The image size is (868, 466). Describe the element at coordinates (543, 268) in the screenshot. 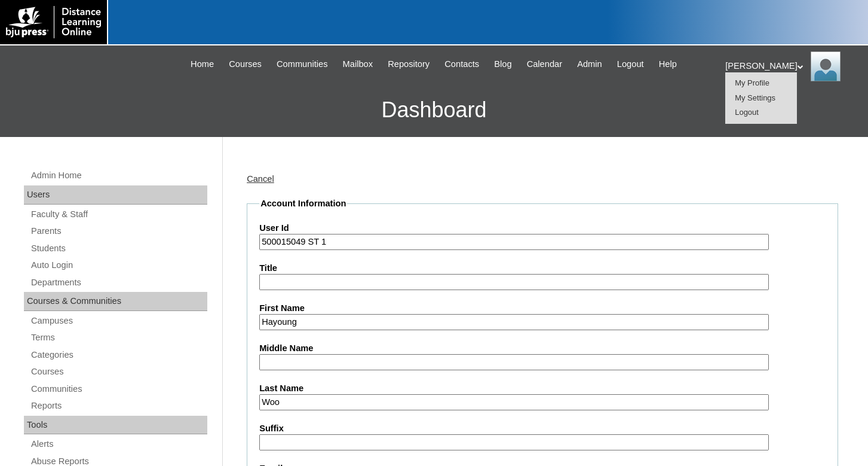

I see `label: Title` at that location.